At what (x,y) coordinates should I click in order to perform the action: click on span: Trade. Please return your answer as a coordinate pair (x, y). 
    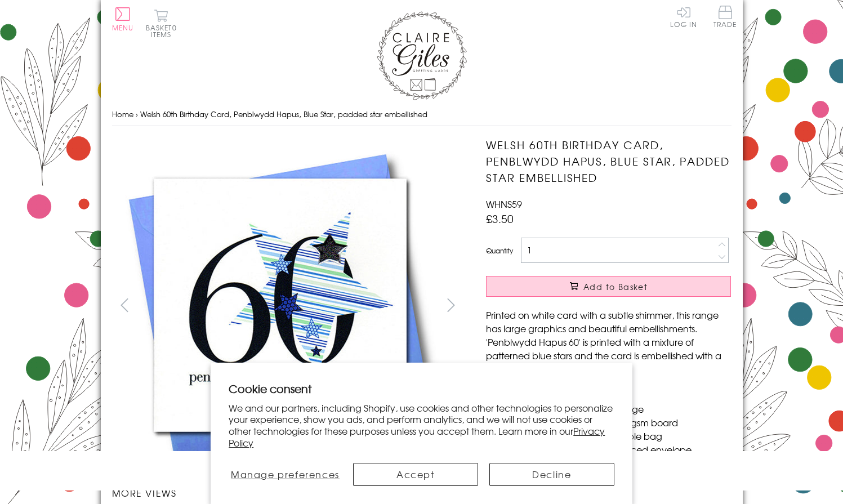
    Looking at the image, I should click on (725, 16).